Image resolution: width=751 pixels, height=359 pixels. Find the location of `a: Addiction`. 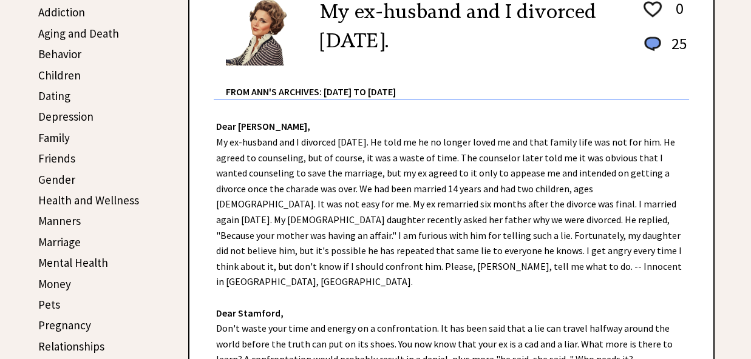

a: Addiction is located at coordinates (61, 12).